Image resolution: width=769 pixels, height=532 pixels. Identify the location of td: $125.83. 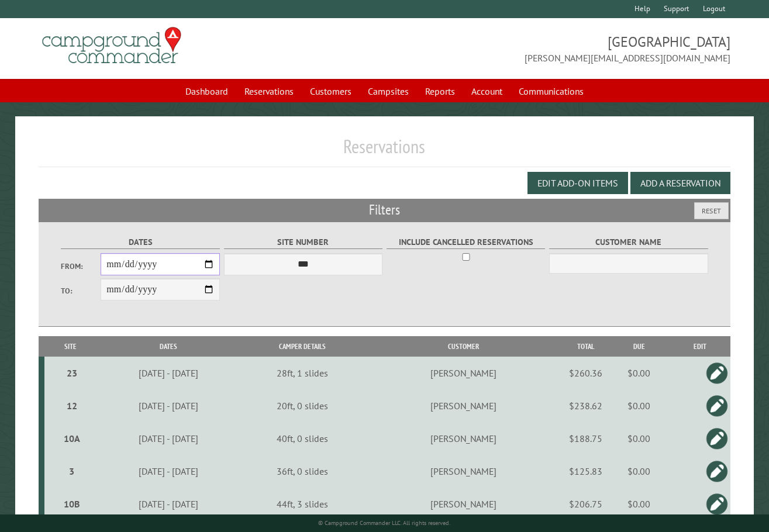
(585, 471).